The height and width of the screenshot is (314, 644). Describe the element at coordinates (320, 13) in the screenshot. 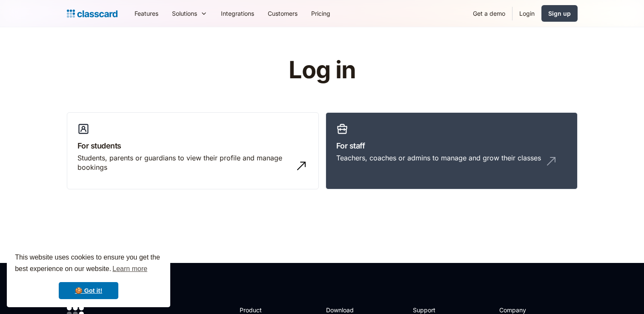

I see `a: Pricing` at that location.